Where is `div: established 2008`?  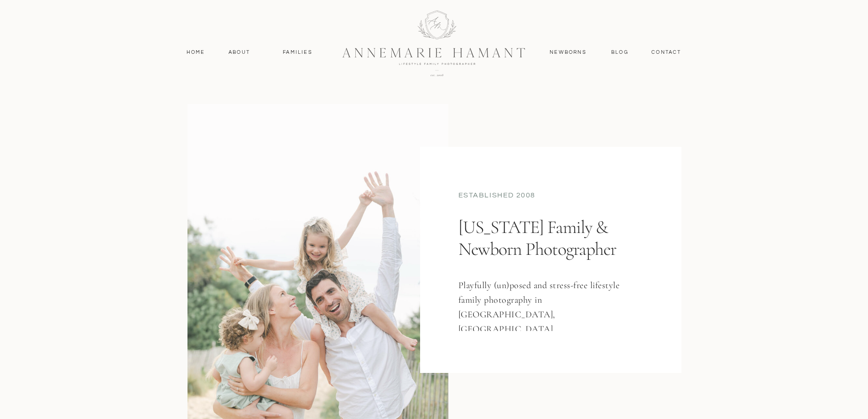 div: established 2008 is located at coordinates (551, 196).